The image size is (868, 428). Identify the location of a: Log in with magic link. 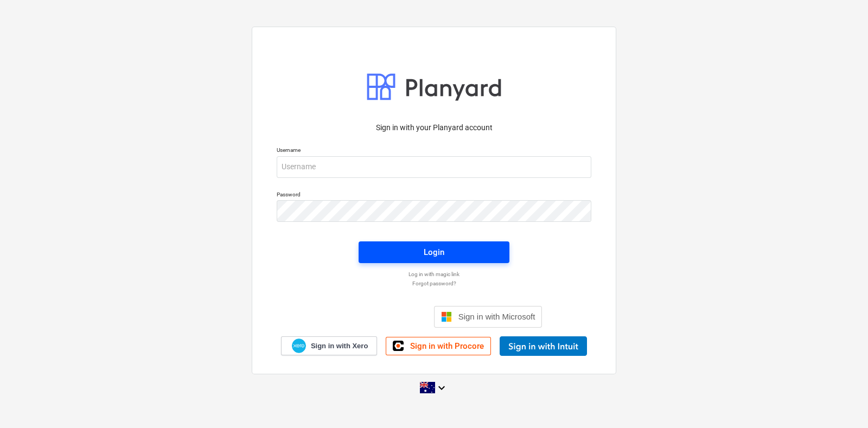
(434, 274).